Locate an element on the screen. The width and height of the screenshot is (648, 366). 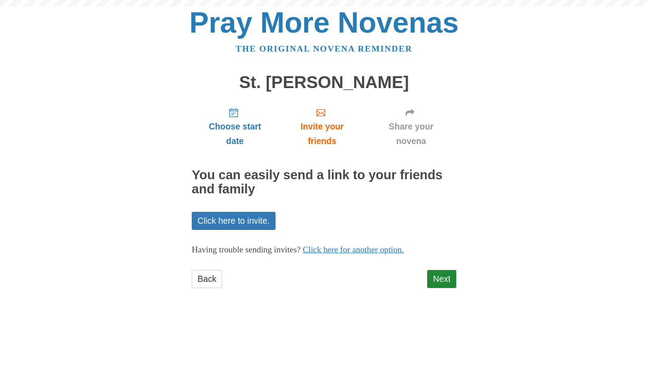
span: Share your novena is located at coordinates (411, 134).